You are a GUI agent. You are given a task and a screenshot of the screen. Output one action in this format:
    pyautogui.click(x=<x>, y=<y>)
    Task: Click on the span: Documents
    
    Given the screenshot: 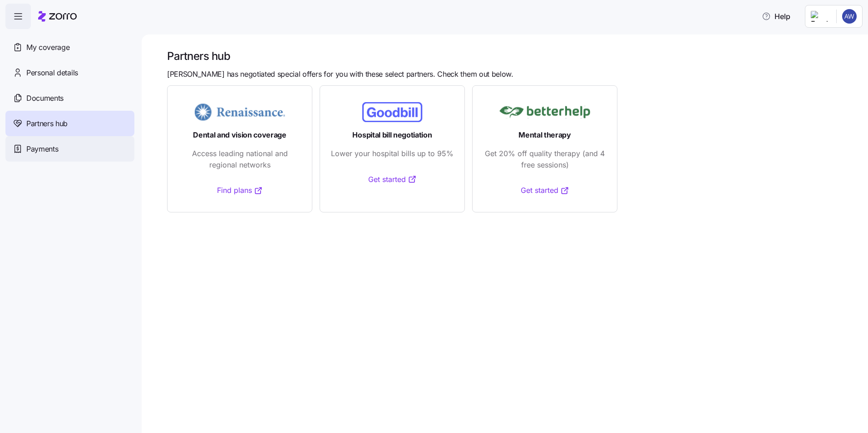 What is the action you would take?
    pyautogui.click(x=45, y=98)
    